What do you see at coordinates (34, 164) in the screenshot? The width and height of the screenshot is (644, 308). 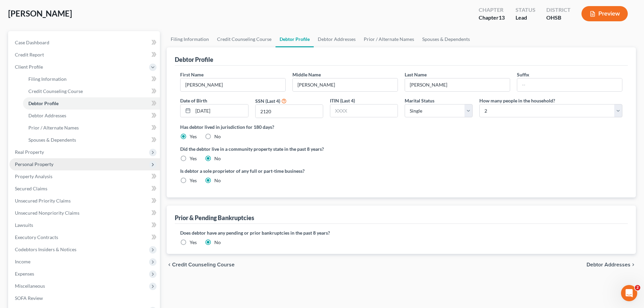 I see `span: Personal Property` at bounding box center [34, 164].